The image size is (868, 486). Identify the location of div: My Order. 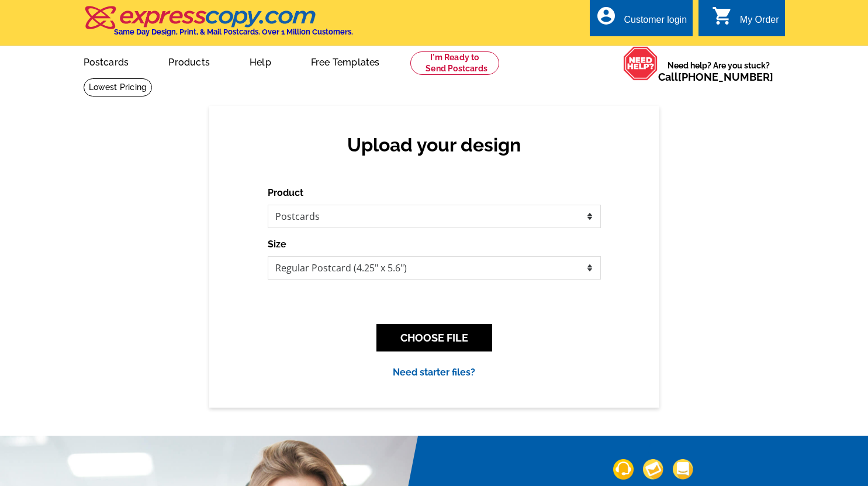
(759, 23).